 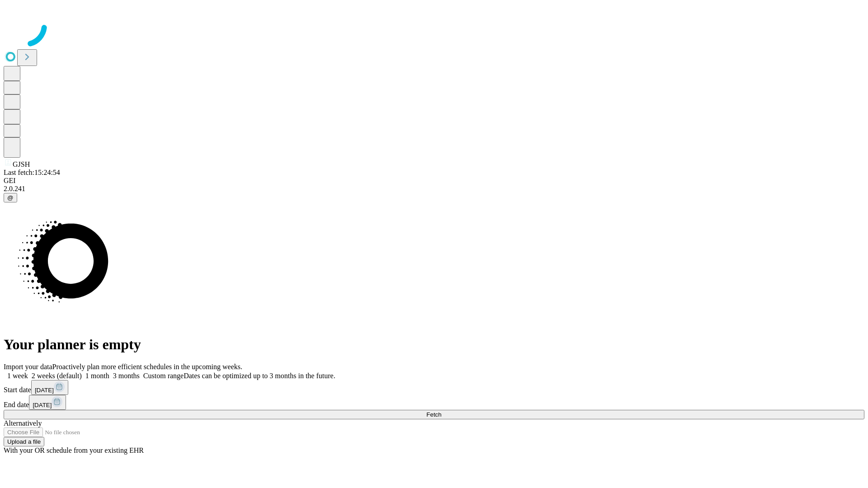 What do you see at coordinates (434, 181) in the screenshot?
I see `div: GEI` at bounding box center [434, 181].